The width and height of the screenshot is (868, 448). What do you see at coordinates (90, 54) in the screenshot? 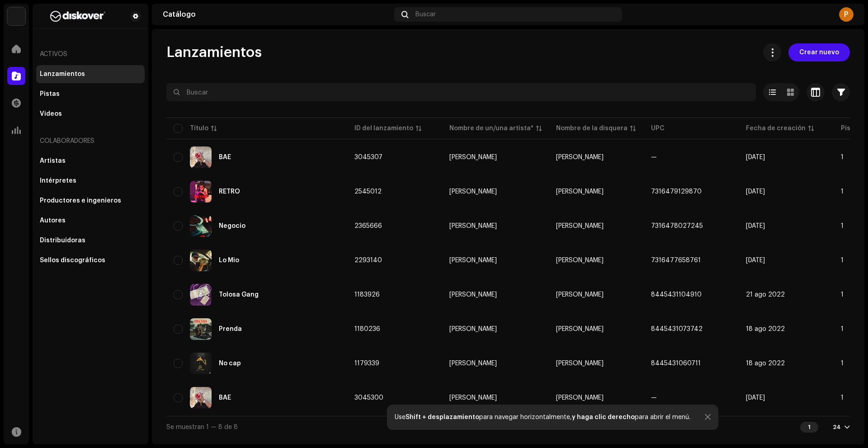
I see `re-a-nav-header: Activos` at bounding box center [90, 54].